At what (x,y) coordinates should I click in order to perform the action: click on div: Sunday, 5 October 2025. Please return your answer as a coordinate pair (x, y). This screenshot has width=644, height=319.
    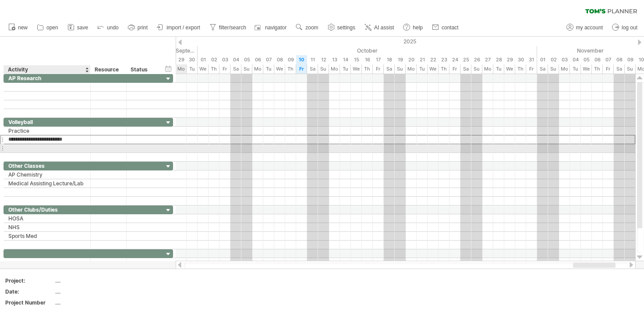
    Looking at the image, I should click on (247, 60).